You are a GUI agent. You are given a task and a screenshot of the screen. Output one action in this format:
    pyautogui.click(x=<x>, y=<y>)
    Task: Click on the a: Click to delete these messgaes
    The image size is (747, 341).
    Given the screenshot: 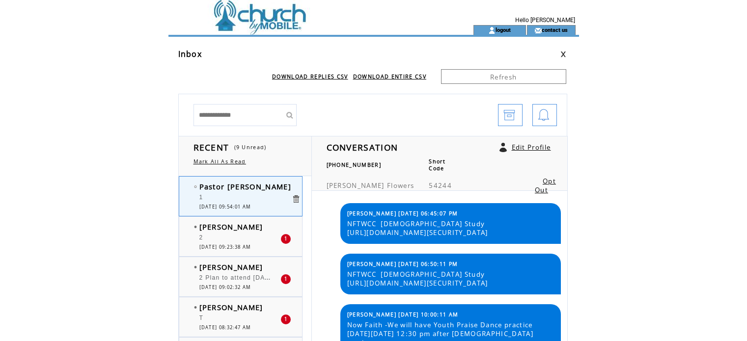 What is the action you would take?
    pyautogui.click(x=296, y=199)
    